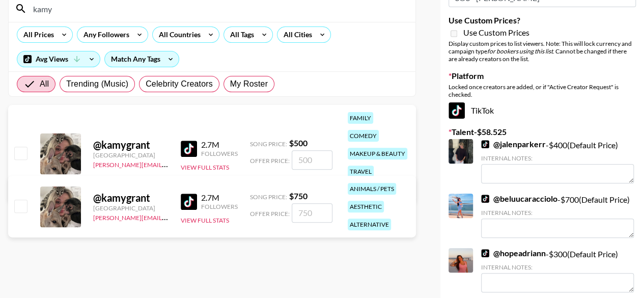 This screenshot has height=298, width=644. I want to click on a: @beluucaracciolo, so click(519, 199).